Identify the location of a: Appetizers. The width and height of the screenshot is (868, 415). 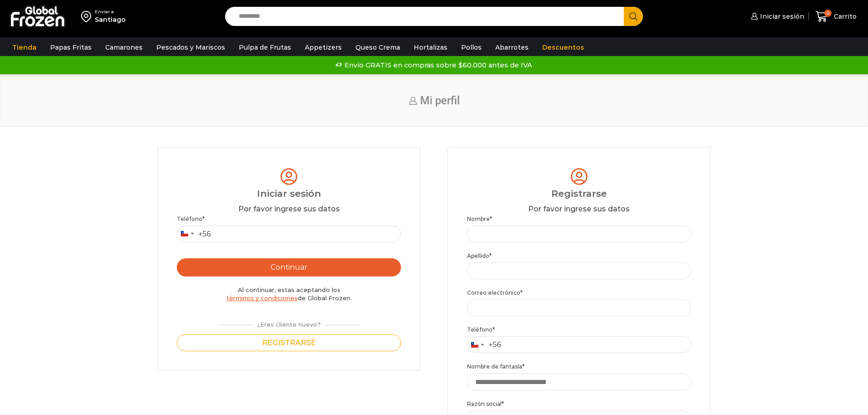
(323, 47).